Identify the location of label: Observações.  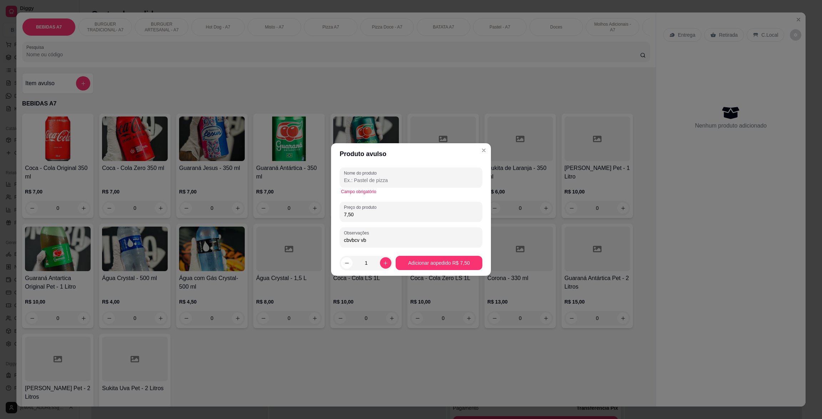
(357, 233).